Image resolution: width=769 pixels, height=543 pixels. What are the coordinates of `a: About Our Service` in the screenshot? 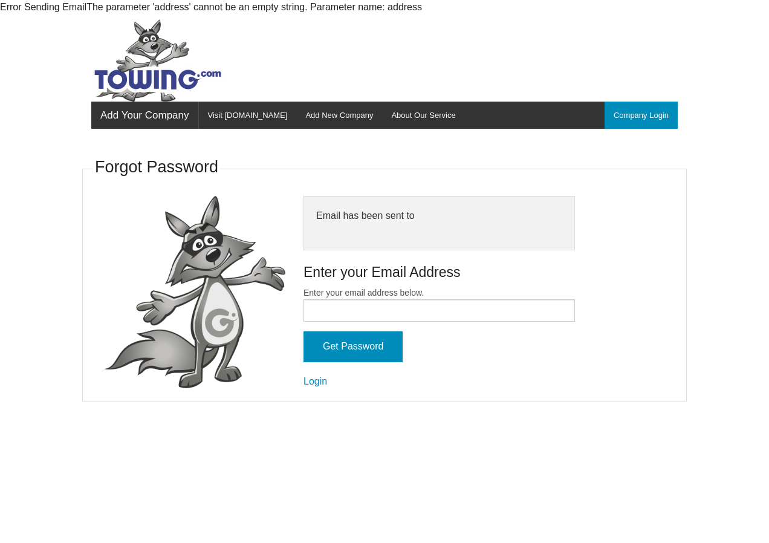 It's located at (423, 115).